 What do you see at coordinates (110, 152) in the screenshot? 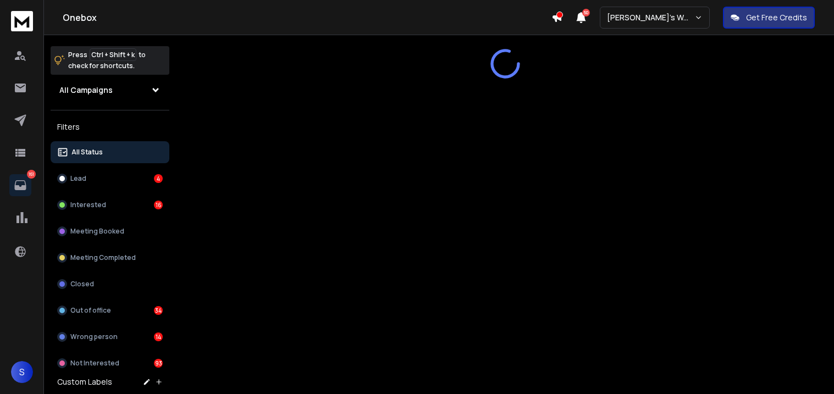
I see `button: All Status` at bounding box center [110, 152].